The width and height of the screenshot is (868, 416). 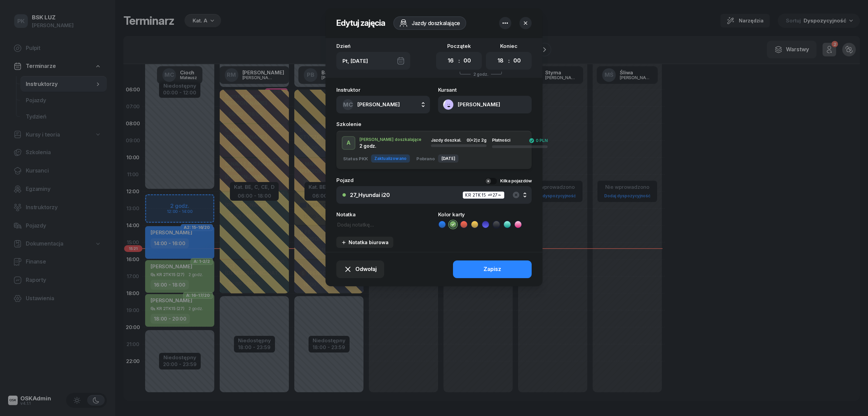 I want to click on button: 27_Hyundai i20KR 2TK15 (27), so click(x=434, y=195).